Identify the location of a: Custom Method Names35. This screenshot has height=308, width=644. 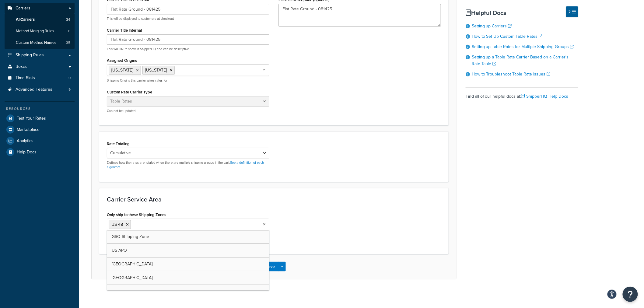
(40, 42).